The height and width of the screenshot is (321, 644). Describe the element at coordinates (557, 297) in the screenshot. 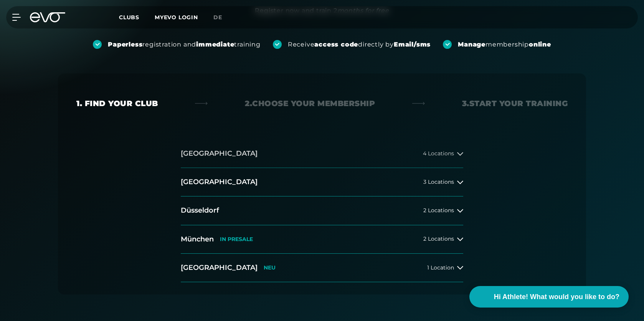

I see `span: Hi Athlete! What would you like to do?` at that location.